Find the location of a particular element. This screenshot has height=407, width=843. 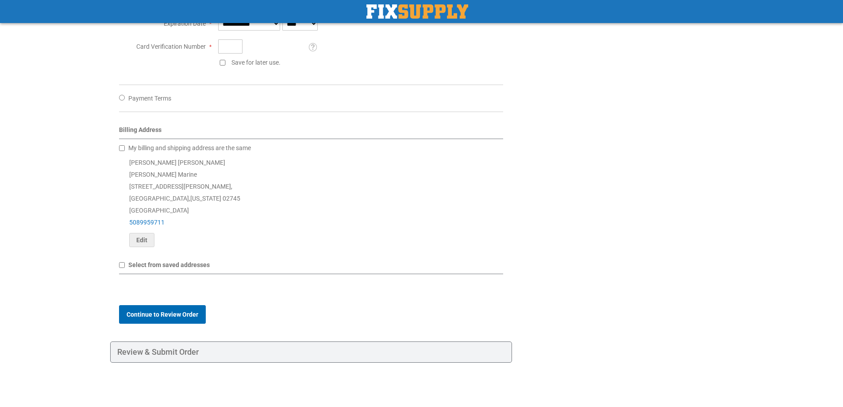

span: Card Verification Number is located at coordinates (171, 46).